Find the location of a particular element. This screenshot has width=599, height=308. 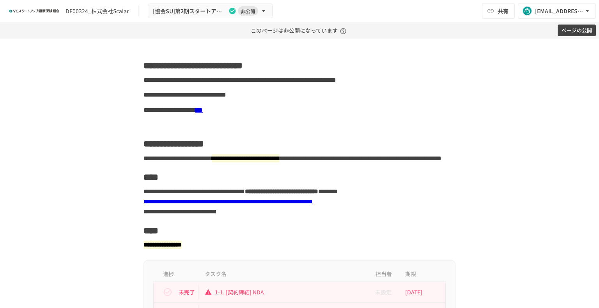

th: 進捗 is located at coordinates (176, 275).